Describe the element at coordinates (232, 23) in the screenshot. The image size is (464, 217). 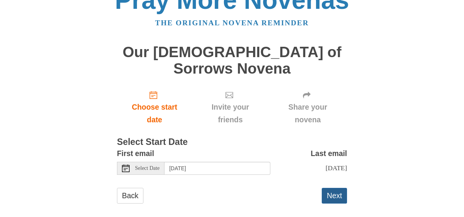
I see `a: The original novena reminder` at that location.